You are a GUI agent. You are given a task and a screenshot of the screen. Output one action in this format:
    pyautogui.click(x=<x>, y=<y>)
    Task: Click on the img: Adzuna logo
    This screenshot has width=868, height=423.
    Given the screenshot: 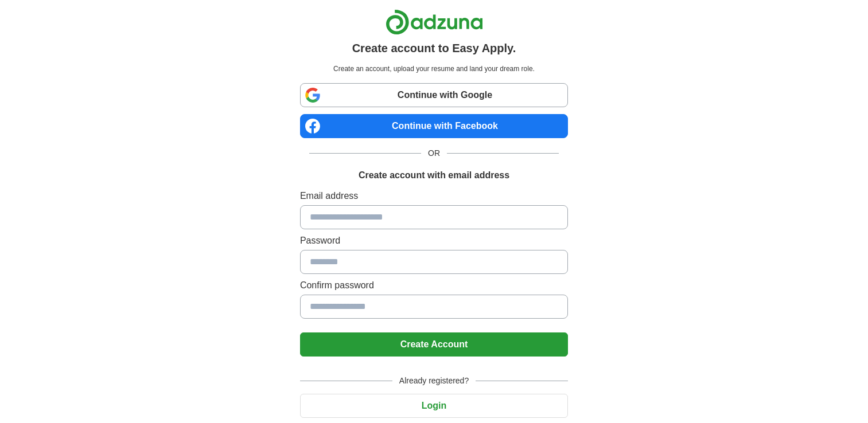 What is the action you would take?
    pyautogui.click(x=434, y=22)
    